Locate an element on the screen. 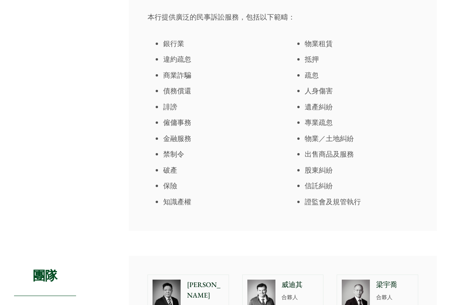 This screenshot has width=451, height=305. li: 誹謗 is located at coordinates (220, 107).